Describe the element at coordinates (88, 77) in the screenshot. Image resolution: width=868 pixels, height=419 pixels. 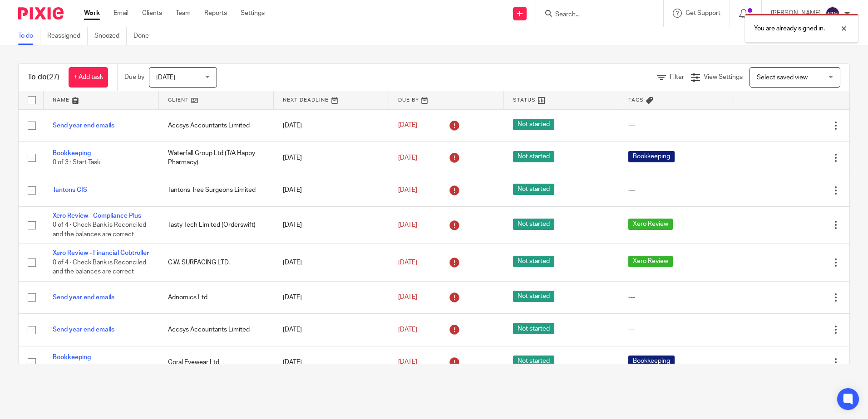
I see `a: + Add task` at that location.